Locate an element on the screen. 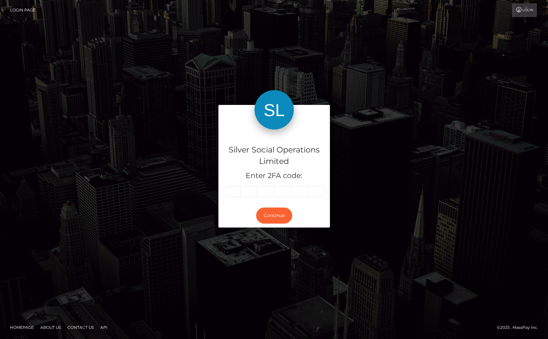  a: Homepage is located at coordinates (22, 327).